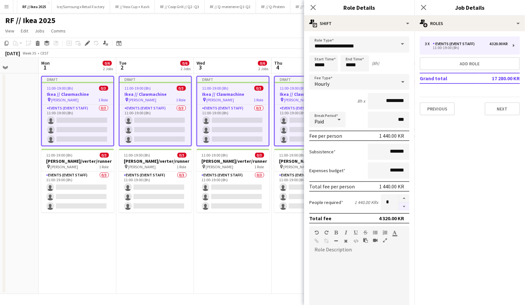 This screenshot has height=305, width=525. What do you see at coordinates (133, 7) in the screenshot?
I see `button: RF // Voss Cup + Kavli` at bounding box center [133, 7].